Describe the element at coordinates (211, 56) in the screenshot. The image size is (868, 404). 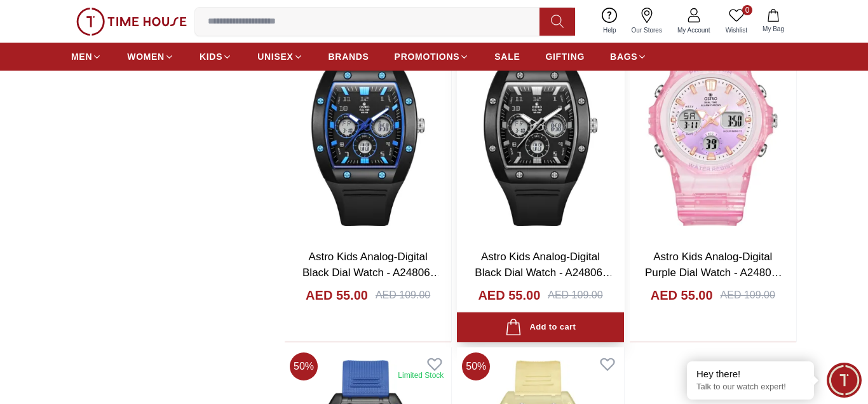
I see `span: KIDS` at that location.